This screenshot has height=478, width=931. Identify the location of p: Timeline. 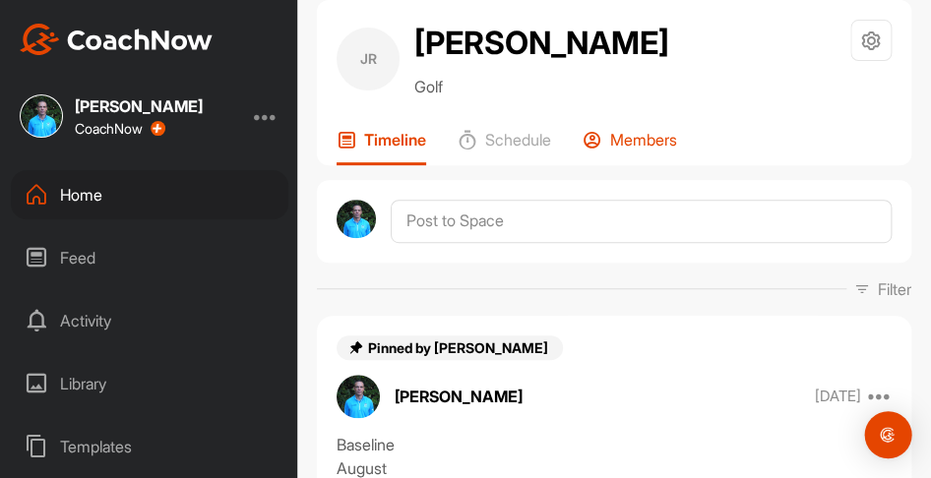
(395, 140).